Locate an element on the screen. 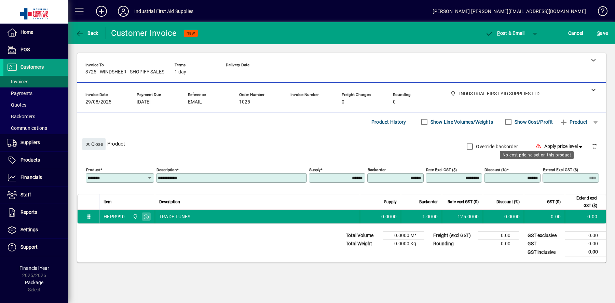  span: 29/08/2025 is located at coordinates (98, 102).